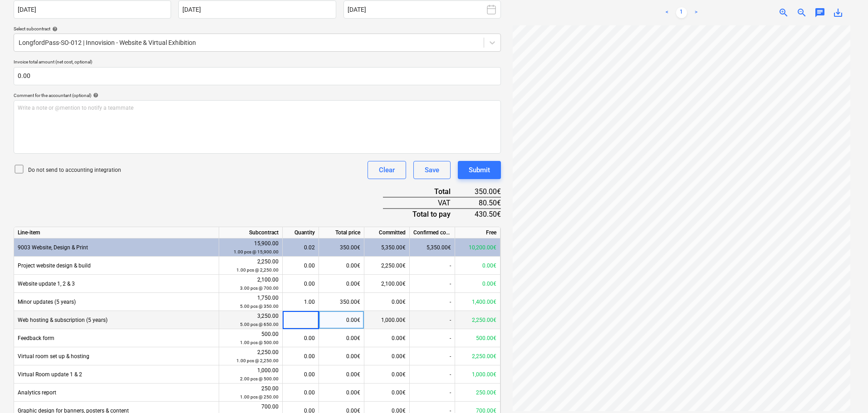 The width and height of the screenshot is (868, 413). I want to click on button: Submit, so click(479, 170).